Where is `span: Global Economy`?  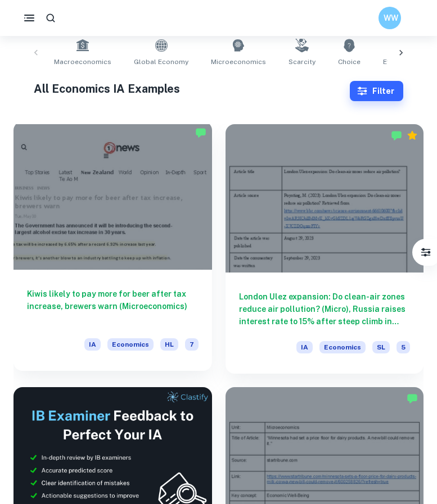
span: Global Economy is located at coordinates (161, 62).